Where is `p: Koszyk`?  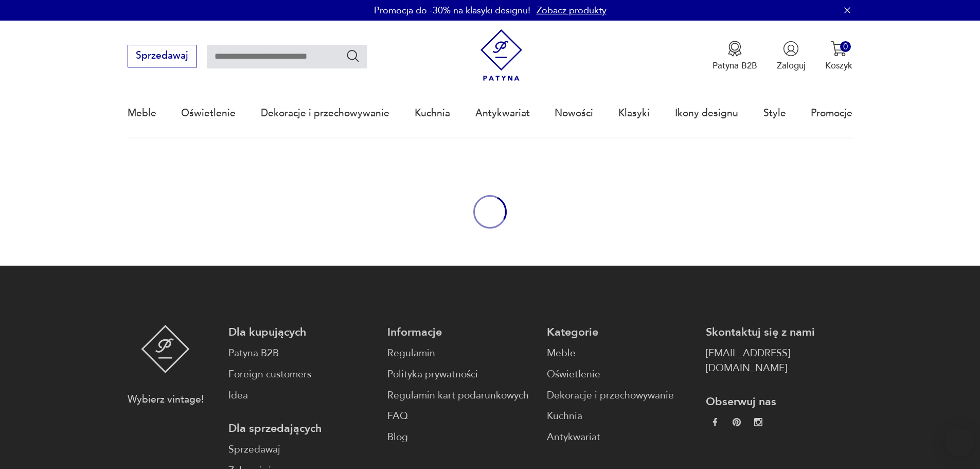 p: Koszyk is located at coordinates (839, 65).